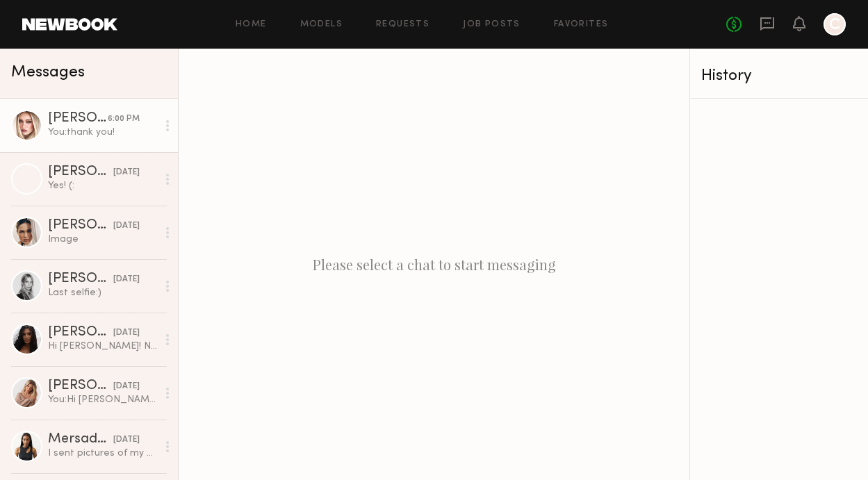 The image size is (868, 480). Describe the element at coordinates (835, 24) in the screenshot. I see `a: C` at that location.